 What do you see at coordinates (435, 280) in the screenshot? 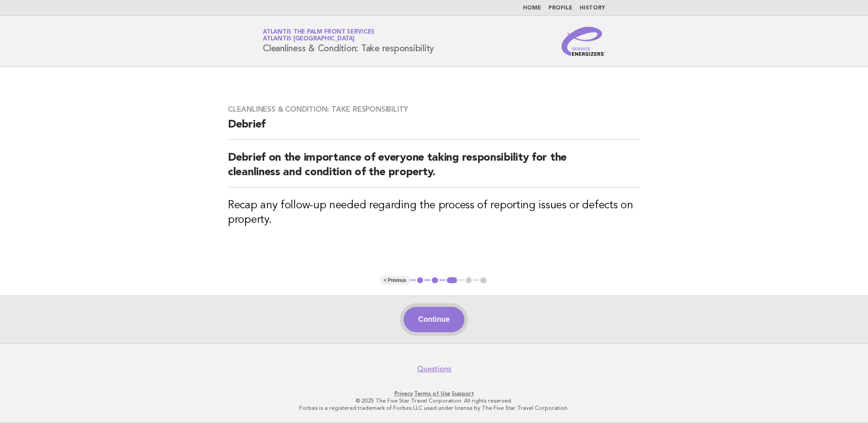
I see `button: 2` at bounding box center [435, 280].